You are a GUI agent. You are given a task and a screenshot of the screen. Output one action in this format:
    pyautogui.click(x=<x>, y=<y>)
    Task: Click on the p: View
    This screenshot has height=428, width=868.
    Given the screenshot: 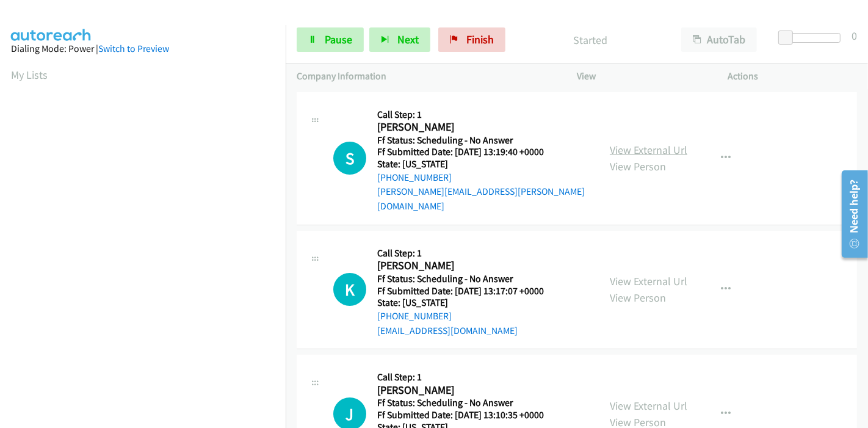 What is the action you would take?
    pyautogui.click(x=642, y=76)
    